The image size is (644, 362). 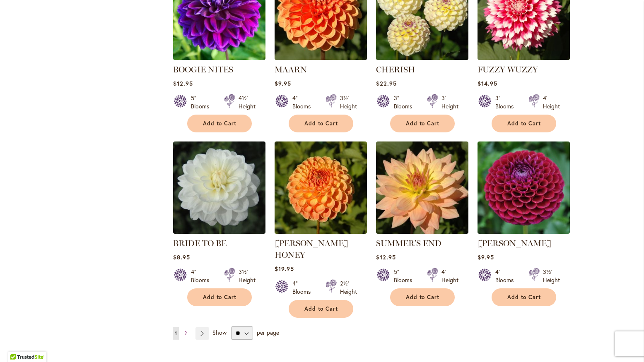 What do you see at coordinates (422, 188) in the screenshot?
I see `img: SUMMER'S END` at bounding box center [422, 188].